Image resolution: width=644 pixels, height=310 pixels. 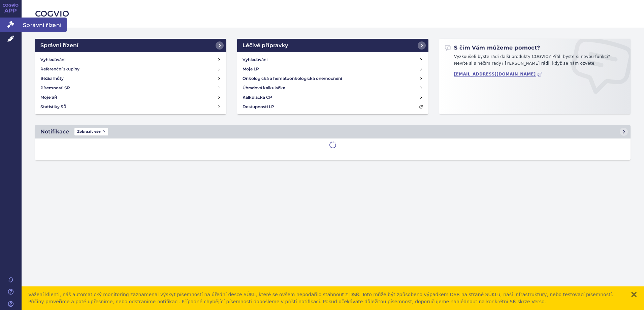 I want to click on a: Běžící lhůty, so click(x=131, y=78).